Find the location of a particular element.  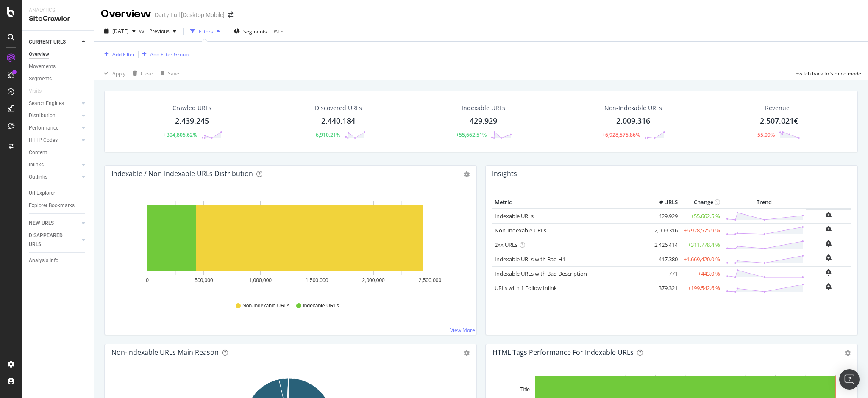

div: 2,440,184 is located at coordinates (338, 121).